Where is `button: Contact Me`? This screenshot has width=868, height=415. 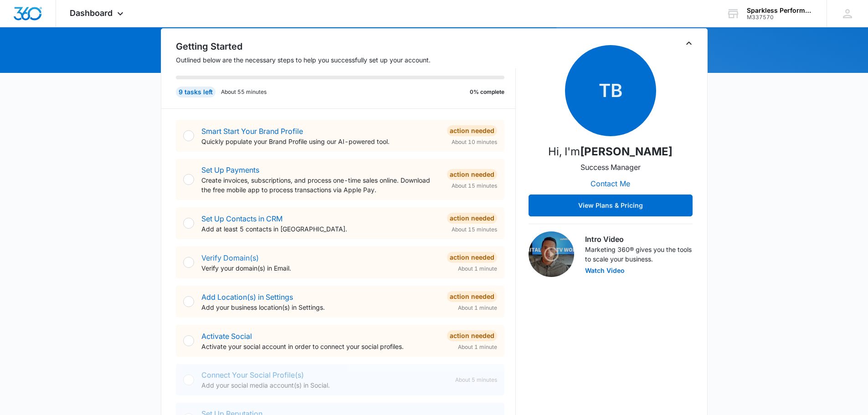 button: Contact Me is located at coordinates (610, 184).